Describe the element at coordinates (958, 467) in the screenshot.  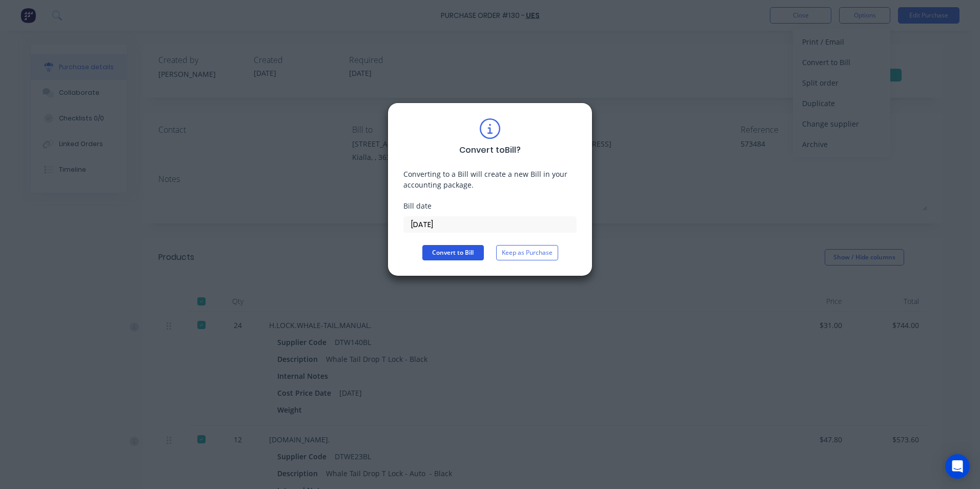
I see `div: Open Intercom Messenger` at that location.